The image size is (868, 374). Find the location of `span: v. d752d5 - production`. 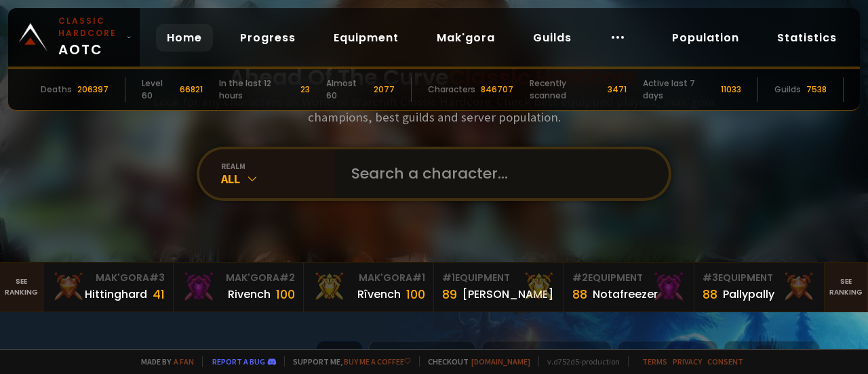

span: v. d752d5 - production is located at coordinates (579, 361).